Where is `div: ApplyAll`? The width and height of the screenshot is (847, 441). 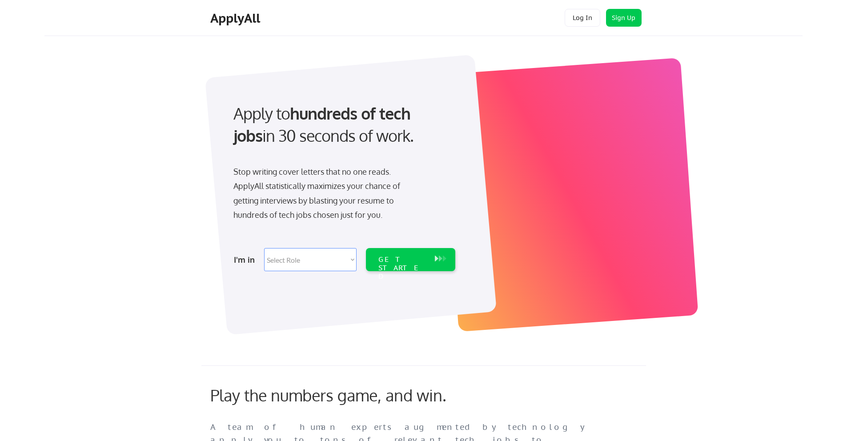 div: ApplyAll is located at coordinates (237, 18).